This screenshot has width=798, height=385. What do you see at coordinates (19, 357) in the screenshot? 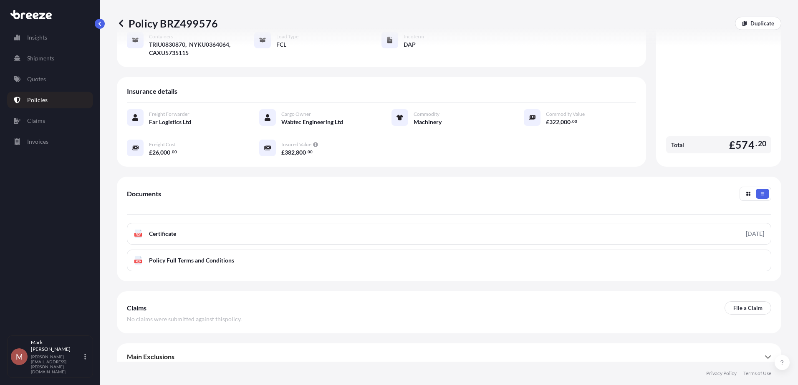
I see `span: M` at bounding box center [19, 357].